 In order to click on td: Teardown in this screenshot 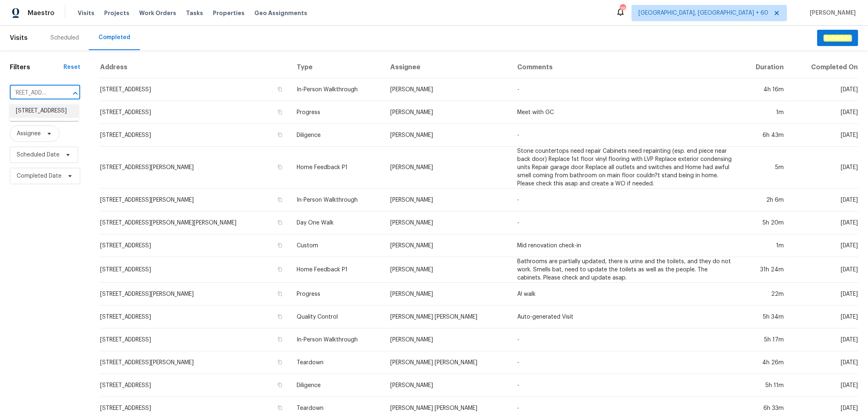, I will do `click(337, 363)`.